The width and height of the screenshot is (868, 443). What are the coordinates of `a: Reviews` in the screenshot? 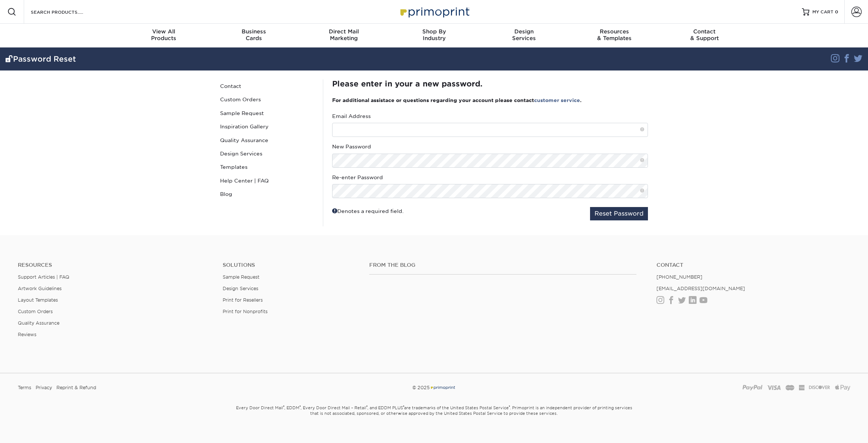 It's located at (27, 334).